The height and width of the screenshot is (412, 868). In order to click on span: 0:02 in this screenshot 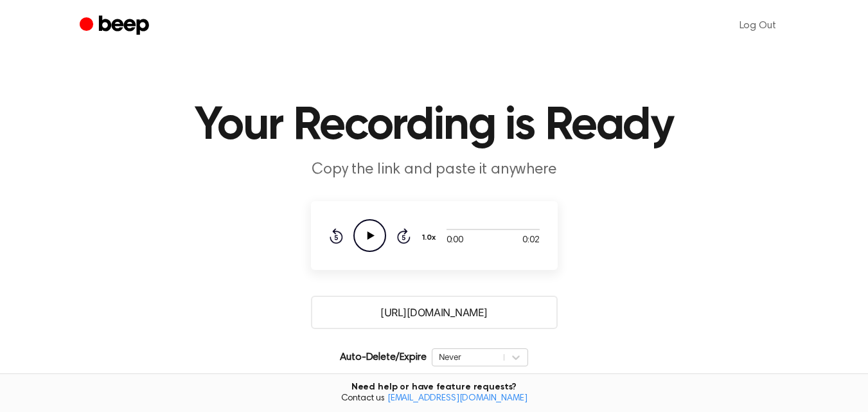, I will do `click(531, 240)`.